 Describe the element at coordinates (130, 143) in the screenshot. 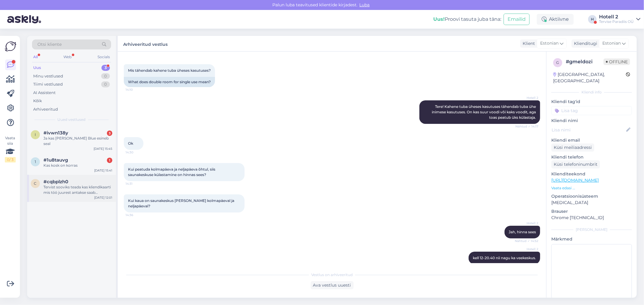

I see `span: Ok` at that location.